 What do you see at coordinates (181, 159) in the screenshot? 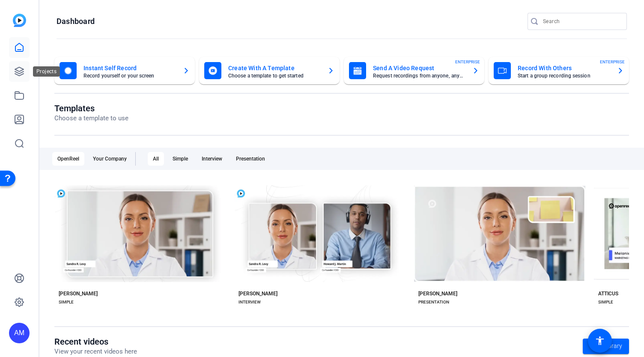
I see `div: Simple` at bounding box center [181, 159].